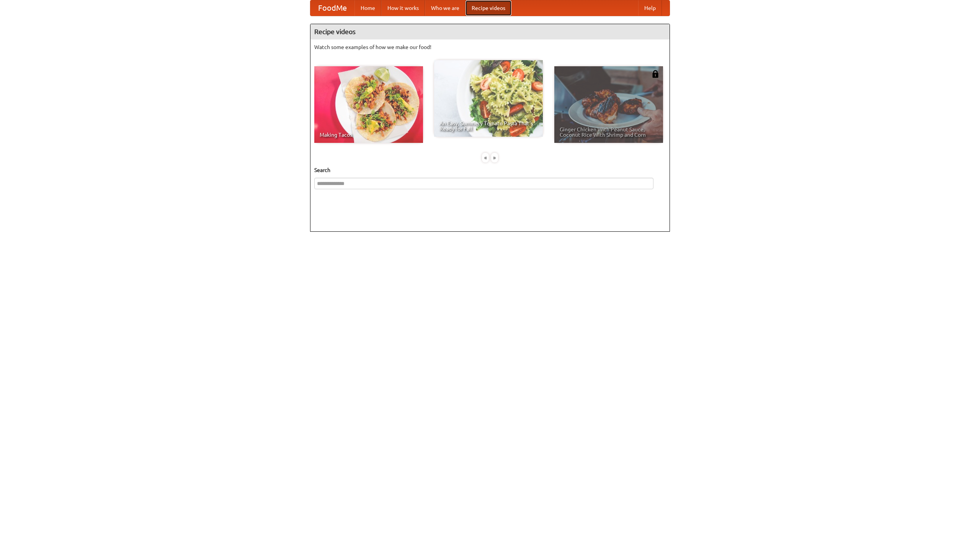  I want to click on h5: Search, so click(490, 170).